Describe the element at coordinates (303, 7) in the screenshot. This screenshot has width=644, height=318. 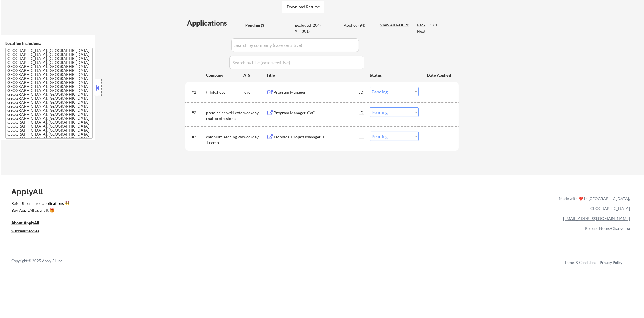
I see `button: Download Resume` at that location.